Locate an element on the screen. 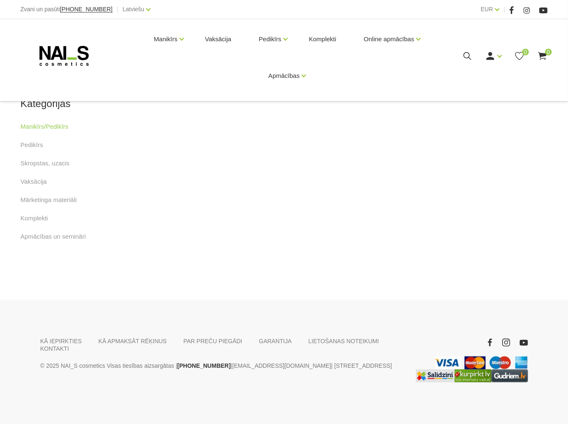 The width and height of the screenshot is (568, 424). a: Online apmācības is located at coordinates (389, 39).